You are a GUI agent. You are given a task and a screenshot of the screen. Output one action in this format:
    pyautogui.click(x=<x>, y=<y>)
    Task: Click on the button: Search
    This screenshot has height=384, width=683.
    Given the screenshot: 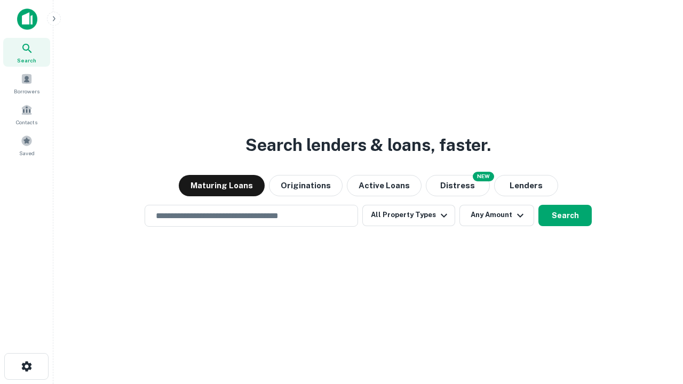 What is the action you would take?
    pyautogui.click(x=565, y=216)
    